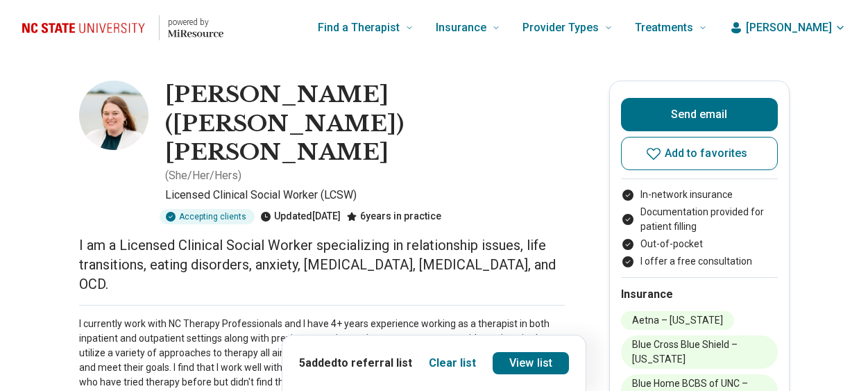 This screenshot has width=868, height=391. What do you see at coordinates (322, 264) in the screenshot?
I see `p: I am a Licensed Clinical Social Worker specializing in relationship issues, life transitions, eat...` at bounding box center [322, 264].